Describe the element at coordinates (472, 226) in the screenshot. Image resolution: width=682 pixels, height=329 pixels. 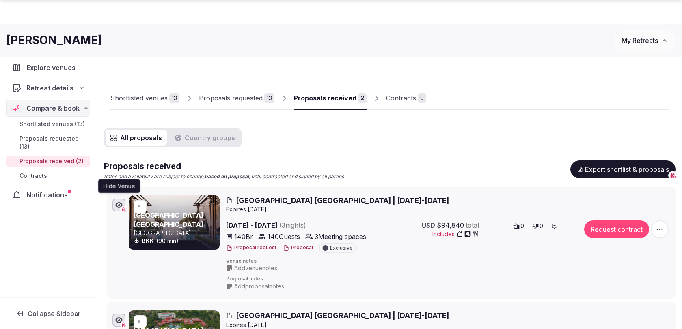
I see `span: total` at that location.